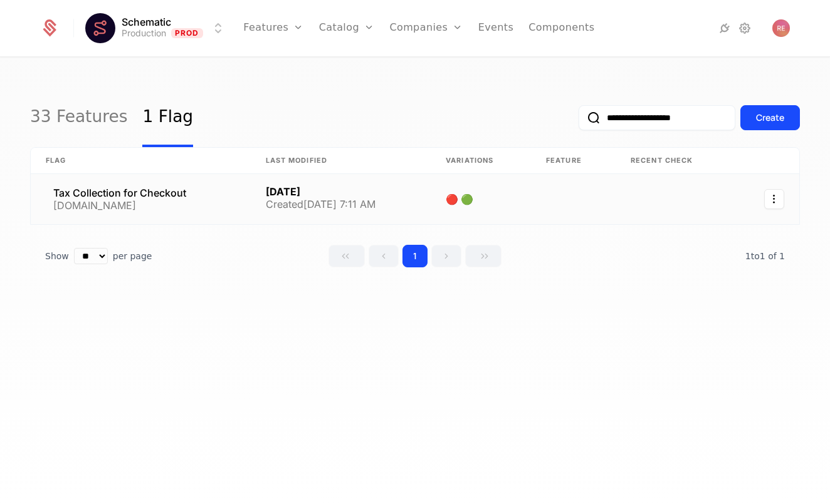  Describe the element at coordinates (573, 161) in the screenshot. I see `th: Feature` at that location.